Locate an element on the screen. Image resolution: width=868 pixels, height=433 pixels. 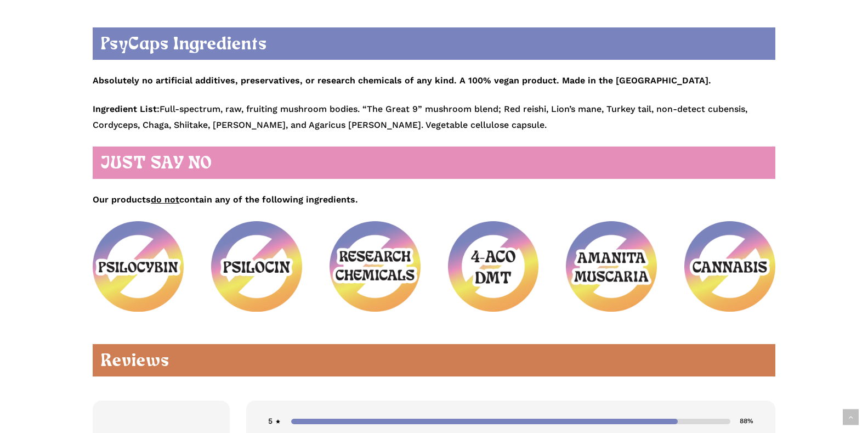
strong: Absolutely no artificial additives, preservatives, or research chemicals of any kind. A 100% vega... is located at coordinates (402, 80).